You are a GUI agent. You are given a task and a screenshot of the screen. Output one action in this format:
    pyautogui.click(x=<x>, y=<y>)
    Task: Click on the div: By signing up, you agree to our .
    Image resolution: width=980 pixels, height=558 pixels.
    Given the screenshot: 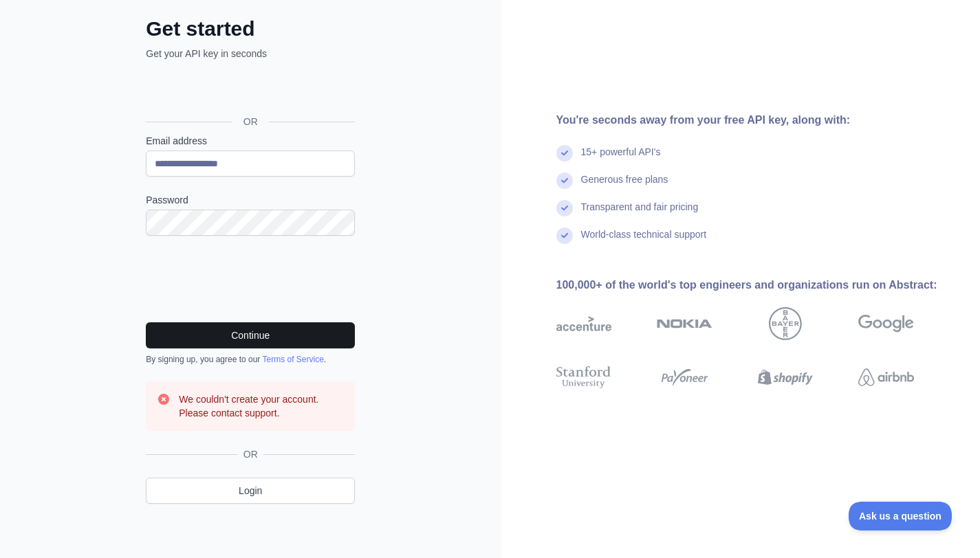 What is the action you would take?
    pyautogui.click(x=250, y=360)
    